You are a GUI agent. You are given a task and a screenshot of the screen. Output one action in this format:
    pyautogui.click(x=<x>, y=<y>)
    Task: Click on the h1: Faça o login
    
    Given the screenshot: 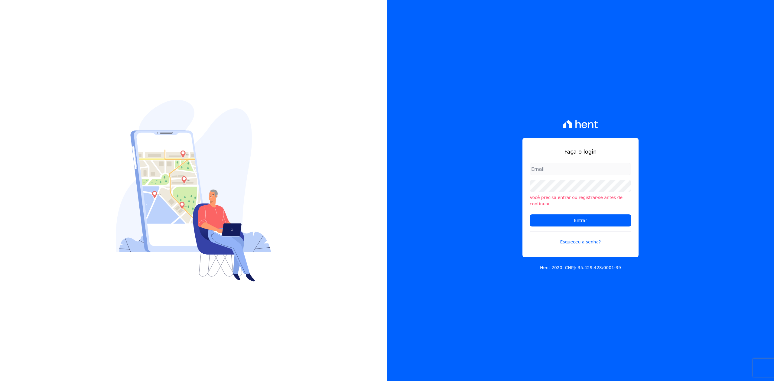 What is the action you would take?
    pyautogui.click(x=581, y=152)
    